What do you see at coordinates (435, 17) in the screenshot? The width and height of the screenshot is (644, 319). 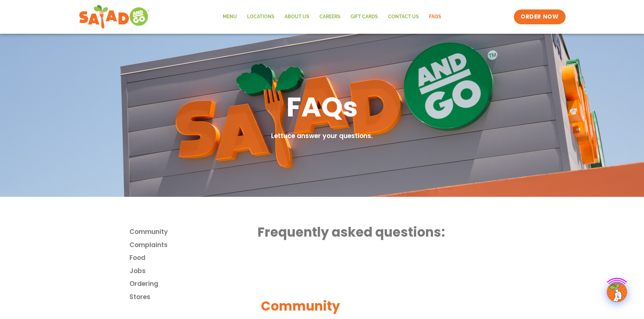 I see `a: FAQs` at bounding box center [435, 17].